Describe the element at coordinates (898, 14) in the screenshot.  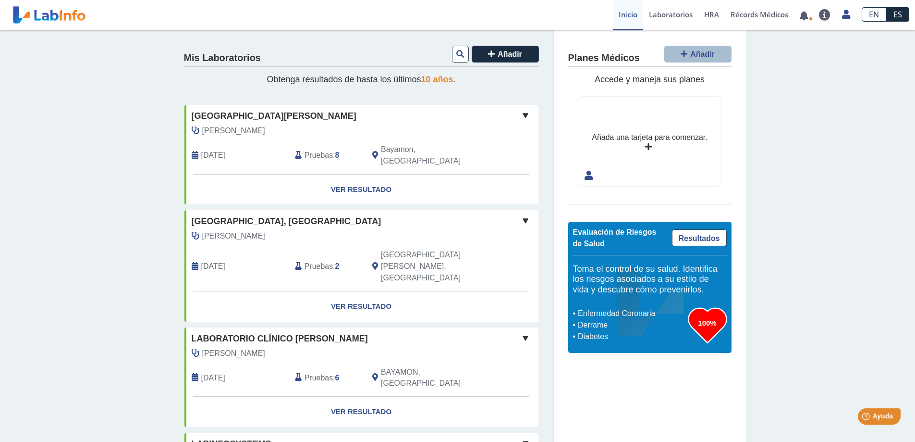
I see `a: ES` at that location.